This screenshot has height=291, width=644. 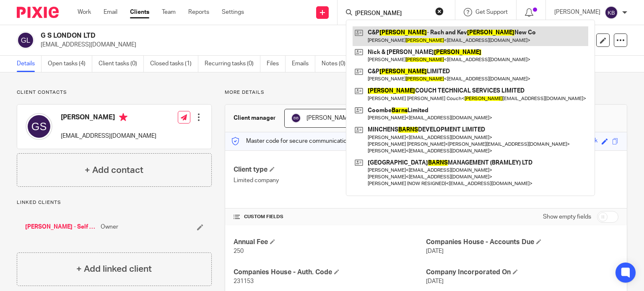 I want to click on h4: Companies House - Auth. Code, so click(x=330, y=272).